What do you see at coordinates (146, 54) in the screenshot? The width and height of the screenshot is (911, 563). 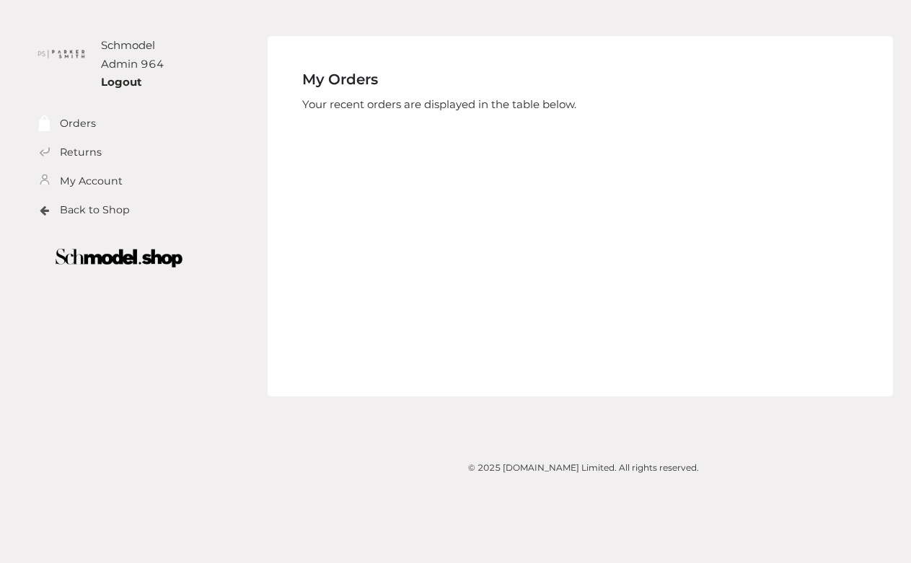 I see `div: Schmodel Admin 964` at bounding box center [146, 54].